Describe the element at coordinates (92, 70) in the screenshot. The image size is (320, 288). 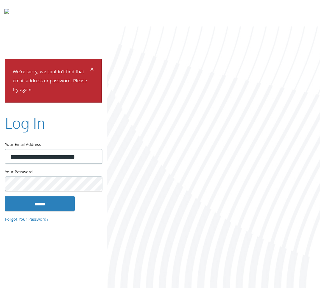
I see `button: Dismiss alert` at that location.